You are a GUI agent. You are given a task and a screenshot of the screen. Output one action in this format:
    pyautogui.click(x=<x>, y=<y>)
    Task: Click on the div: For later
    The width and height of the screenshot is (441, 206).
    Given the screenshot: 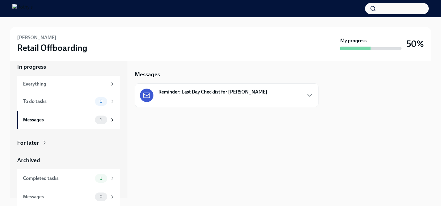 What is the action you would take?
    pyautogui.click(x=28, y=143)
    